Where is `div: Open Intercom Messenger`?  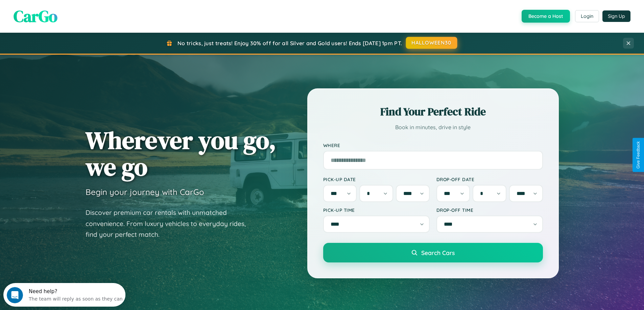
div: Open Intercom Messenger is located at coordinates (65, 12).